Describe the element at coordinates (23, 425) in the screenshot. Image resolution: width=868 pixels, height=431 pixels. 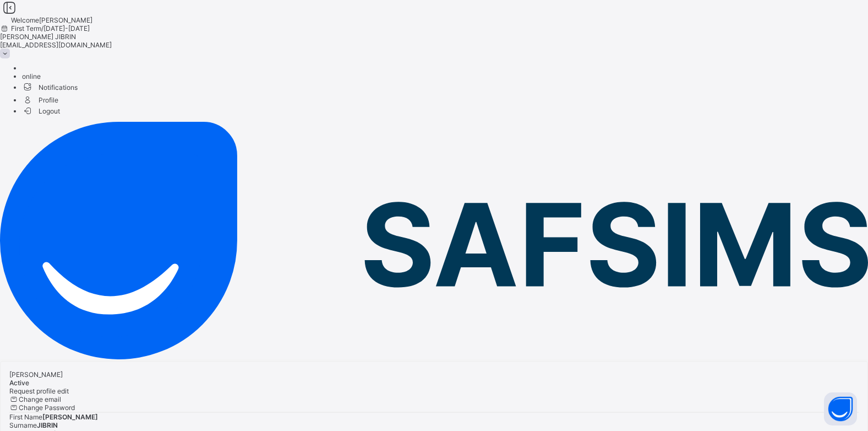
I see `span: Surname` at that location.